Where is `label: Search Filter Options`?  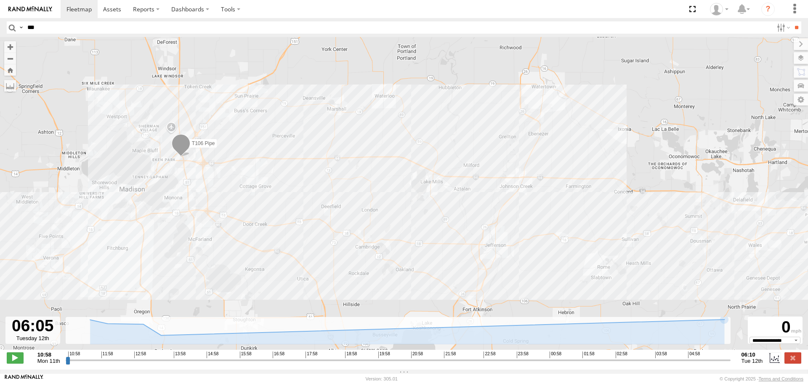
label: Search Filter Options is located at coordinates (782, 27).